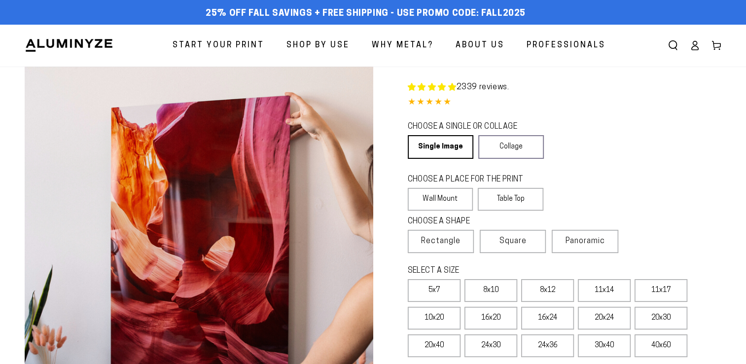 The image size is (746, 364). I want to click on span: Why Metal?, so click(403, 45).